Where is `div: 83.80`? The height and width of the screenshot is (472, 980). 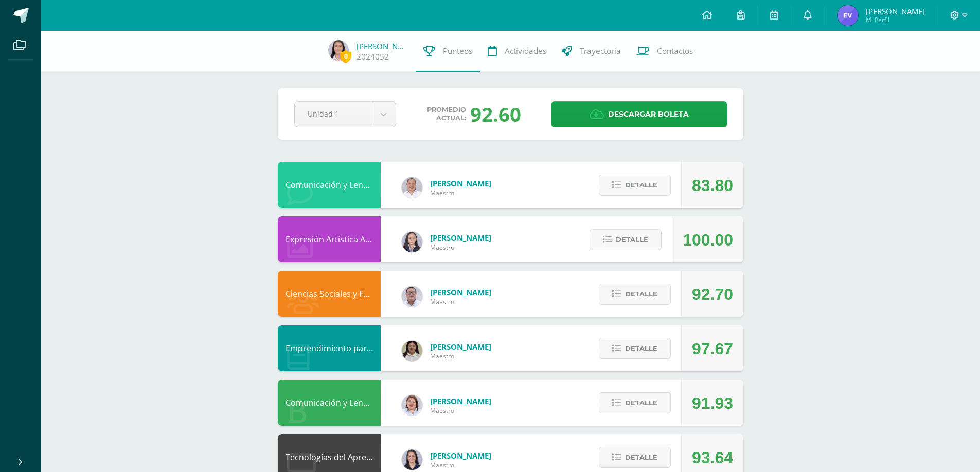
div: 83.80 is located at coordinates (712, 185).